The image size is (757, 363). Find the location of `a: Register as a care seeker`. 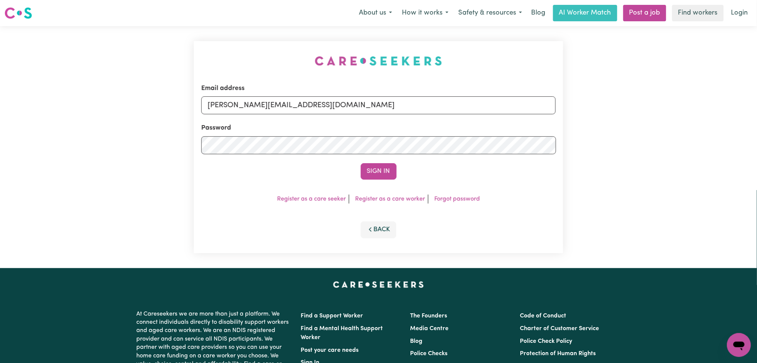

a: Register as a care seeker is located at coordinates (312, 199).